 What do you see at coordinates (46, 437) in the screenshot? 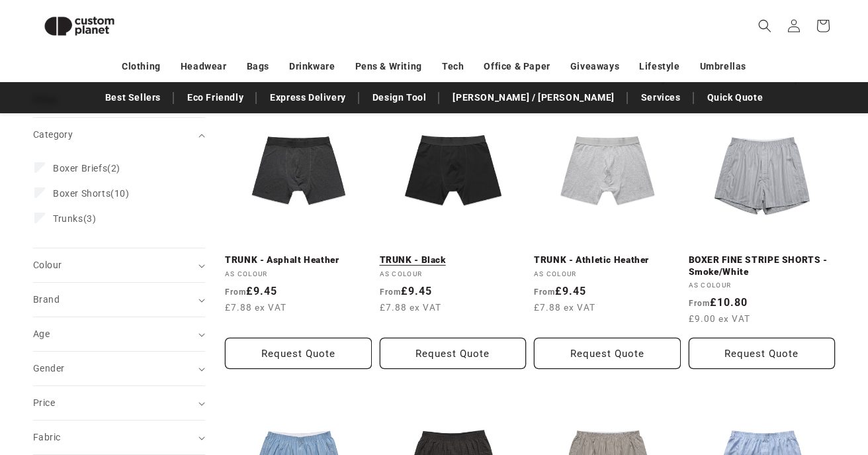
I see `span: Fabric` at bounding box center [46, 437].